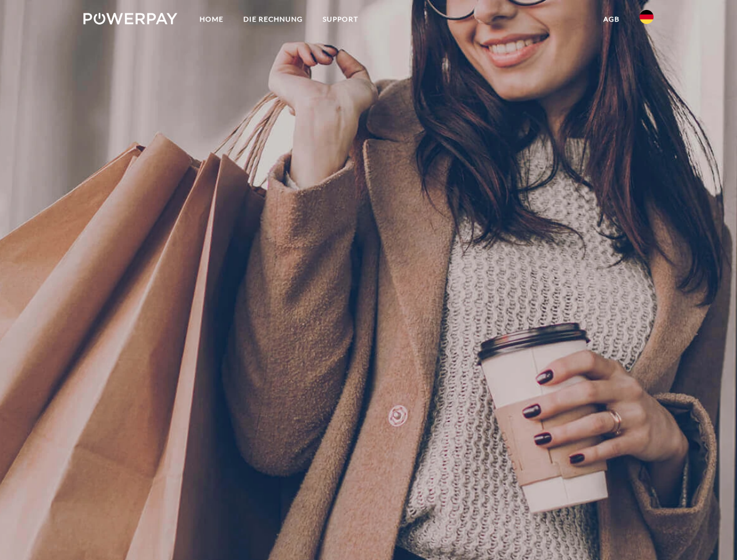 The image size is (737, 560). Describe the element at coordinates (646, 17) in the screenshot. I see `img: de` at that location.